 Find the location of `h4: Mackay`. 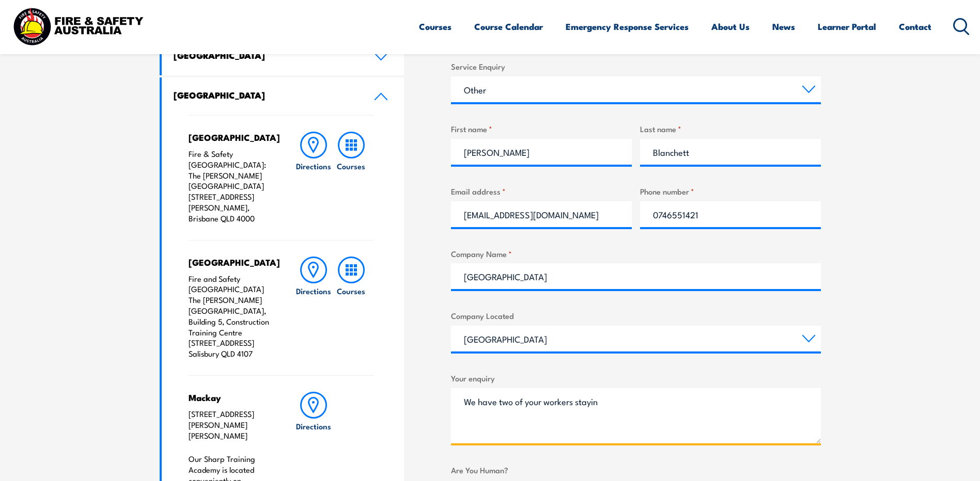

h4: Mackay is located at coordinates (231, 397).